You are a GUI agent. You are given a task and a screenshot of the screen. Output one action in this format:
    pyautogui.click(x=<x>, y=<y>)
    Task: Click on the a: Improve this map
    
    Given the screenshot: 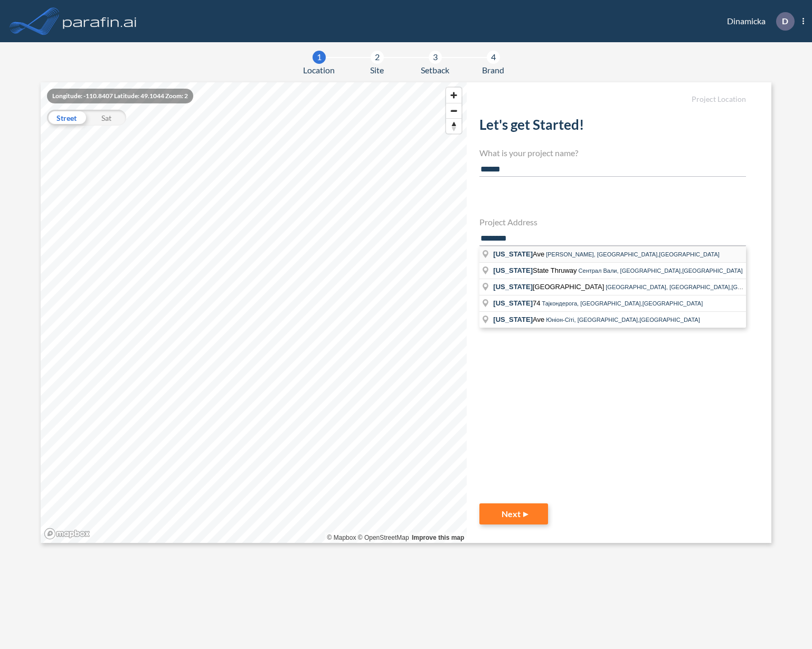 What is the action you would take?
    pyautogui.click(x=438, y=538)
    